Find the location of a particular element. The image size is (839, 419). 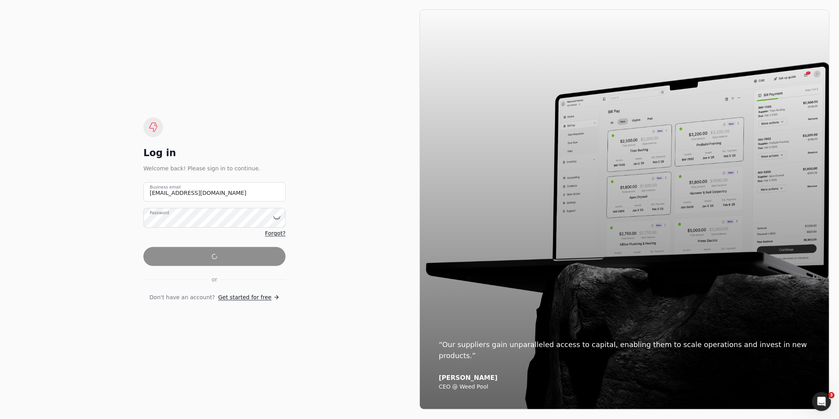

span: Get started for free is located at coordinates (244, 297).